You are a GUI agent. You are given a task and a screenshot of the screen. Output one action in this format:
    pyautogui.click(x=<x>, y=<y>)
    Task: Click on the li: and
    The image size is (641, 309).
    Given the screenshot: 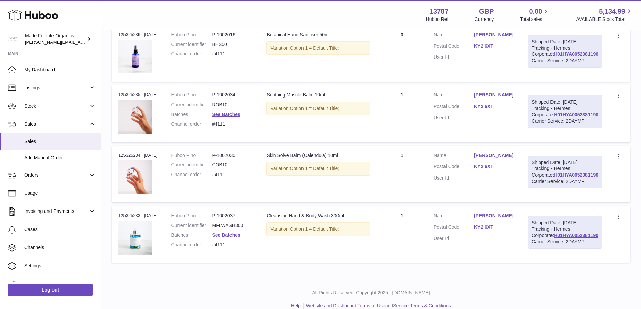 What is the action you would take?
    pyautogui.click(x=377, y=306)
    